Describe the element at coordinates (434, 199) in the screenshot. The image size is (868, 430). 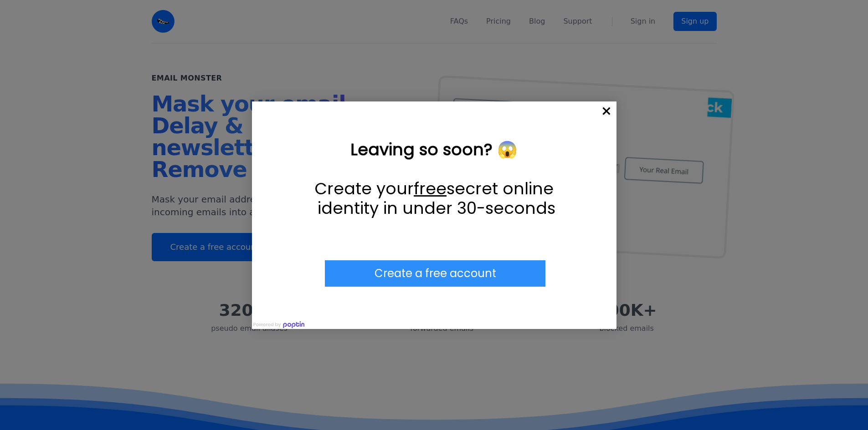
I see `p: Create your secret online identity in under 30-seconds` at that location.